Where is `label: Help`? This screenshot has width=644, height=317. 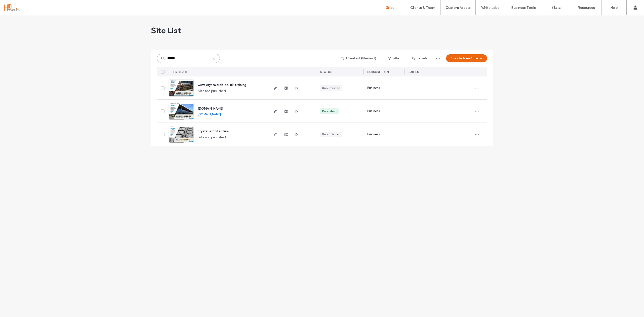
label: Help is located at coordinates (614, 8).